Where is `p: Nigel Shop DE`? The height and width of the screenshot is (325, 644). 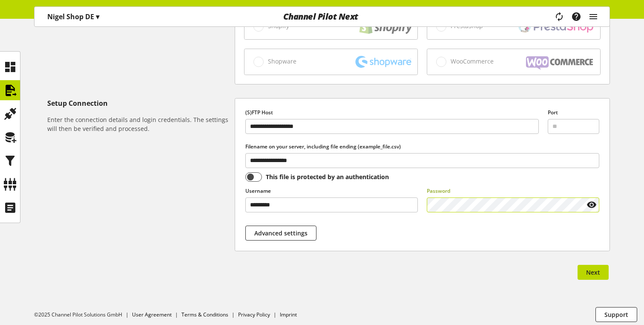 p: Nigel Shop DE is located at coordinates (73, 17).